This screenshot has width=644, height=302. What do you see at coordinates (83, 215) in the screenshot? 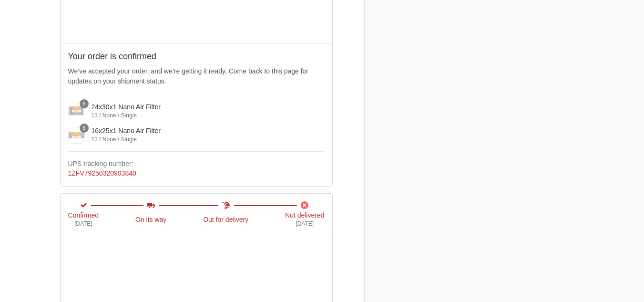
I see `span: Confirmed` at bounding box center [83, 215].